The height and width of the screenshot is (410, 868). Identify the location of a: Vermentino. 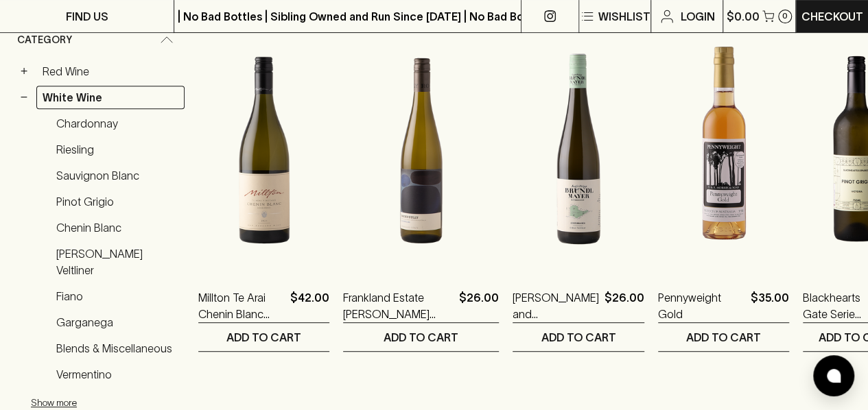
(118, 375).